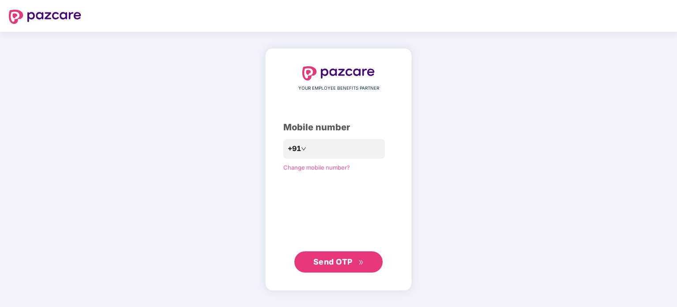  I want to click on a: Change mobile number?, so click(316, 167).